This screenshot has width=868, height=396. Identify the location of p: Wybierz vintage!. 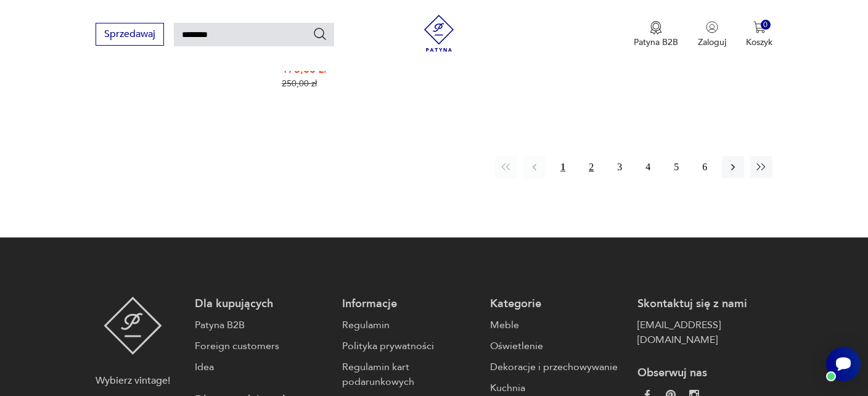
(133, 381).